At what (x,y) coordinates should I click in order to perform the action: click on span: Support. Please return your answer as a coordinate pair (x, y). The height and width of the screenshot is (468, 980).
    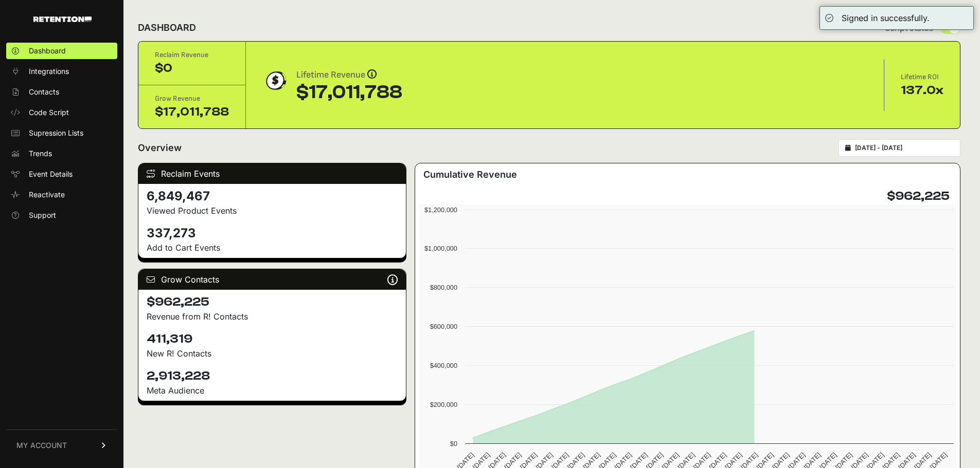
    Looking at the image, I should click on (42, 215).